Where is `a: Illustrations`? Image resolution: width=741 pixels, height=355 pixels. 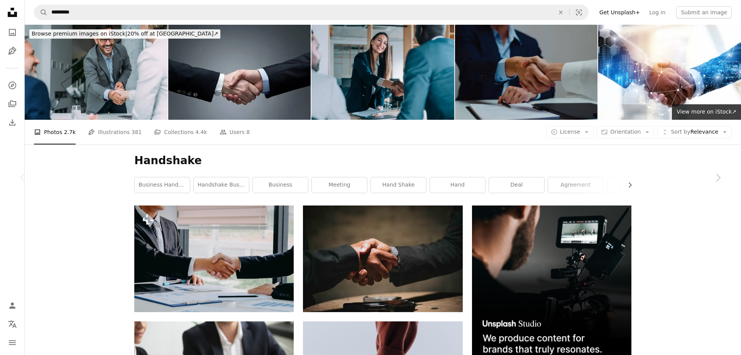 a: Illustrations is located at coordinates (12, 51).